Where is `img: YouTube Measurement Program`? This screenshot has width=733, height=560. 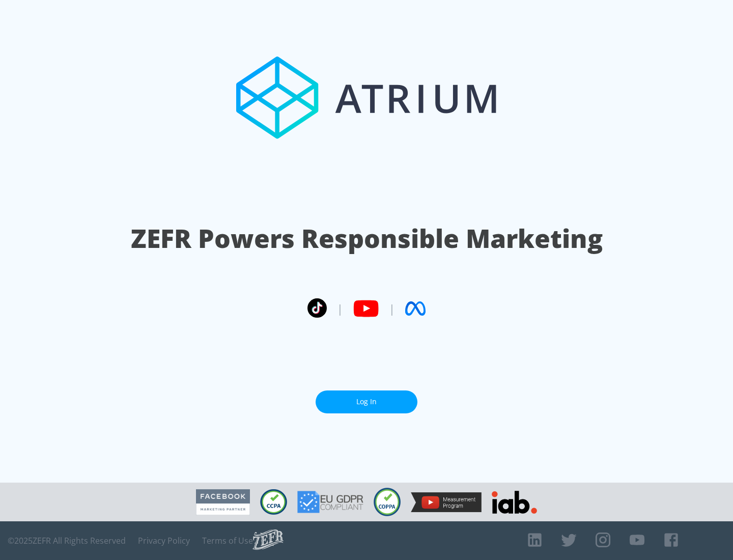
img: YouTube Measurement Program is located at coordinates (446, 502).